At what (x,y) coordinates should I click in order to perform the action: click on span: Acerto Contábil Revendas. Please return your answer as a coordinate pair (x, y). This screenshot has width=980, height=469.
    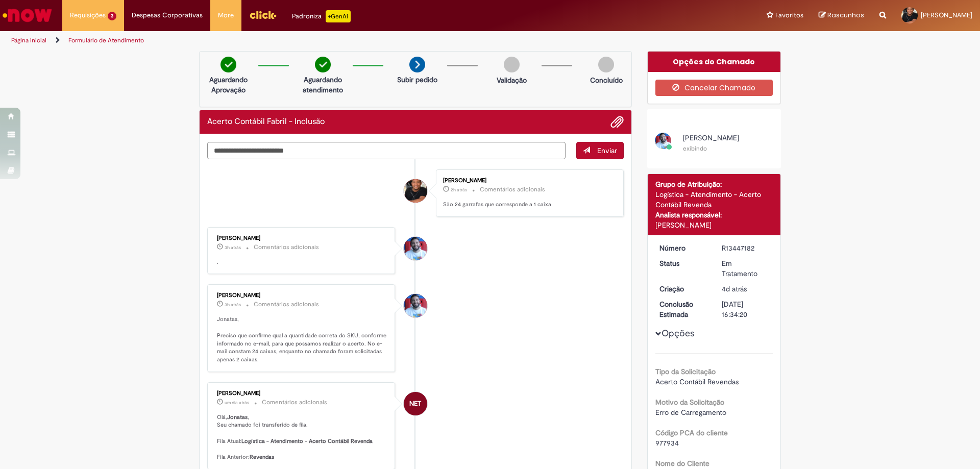
    Looking at the image, I should click on (696, 382).